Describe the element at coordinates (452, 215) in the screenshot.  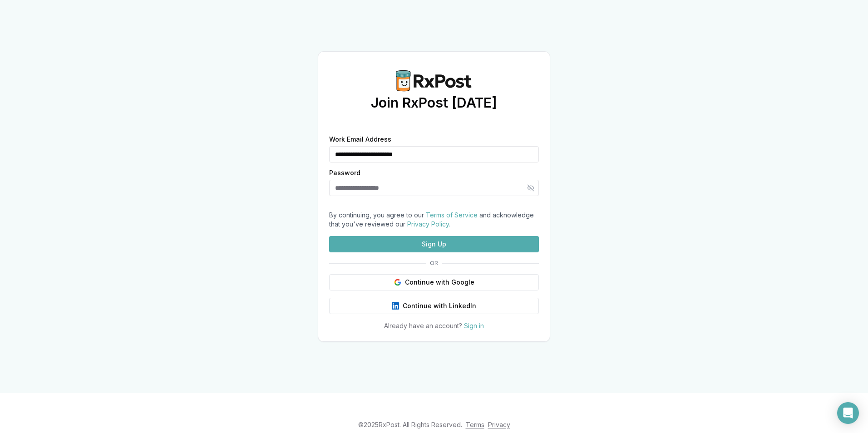
I see `a: Terms of Service` at that location.